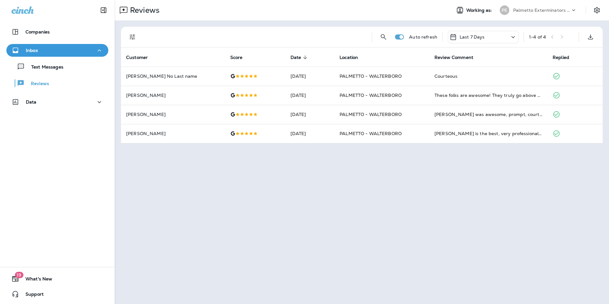 Image resolution: width=609 pixels, height=304 pixels. What do you see at coordinates (488, 133) in the screenshot?
I see `div: Joshua is the best, very professional and my dogs just love him !!!` at bounding box center [488, 133].